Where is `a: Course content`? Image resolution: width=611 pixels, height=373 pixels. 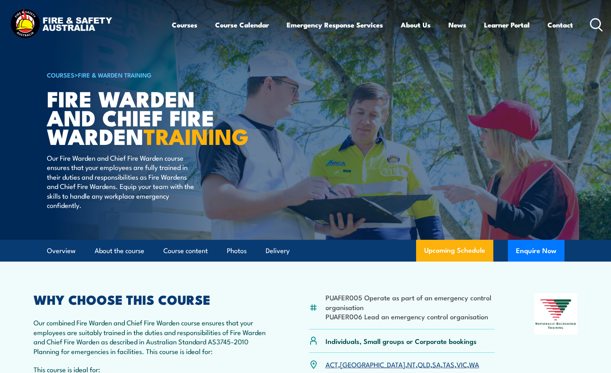
a: Course content is located at coordinates (185, 251).